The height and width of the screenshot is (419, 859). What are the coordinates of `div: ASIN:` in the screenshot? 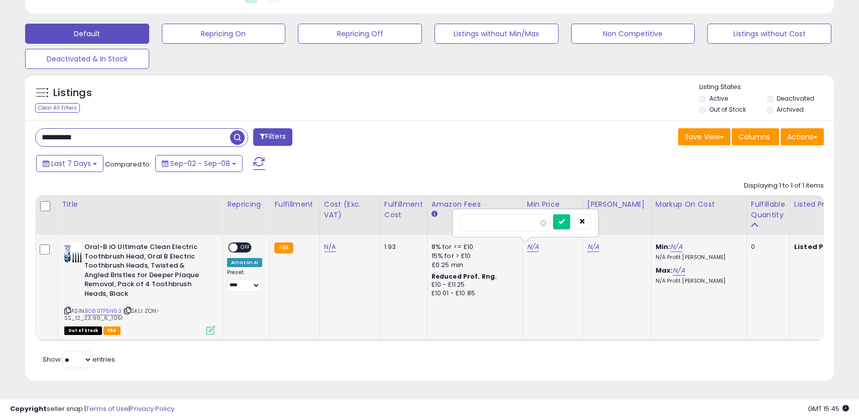 It's located at (140, 287).